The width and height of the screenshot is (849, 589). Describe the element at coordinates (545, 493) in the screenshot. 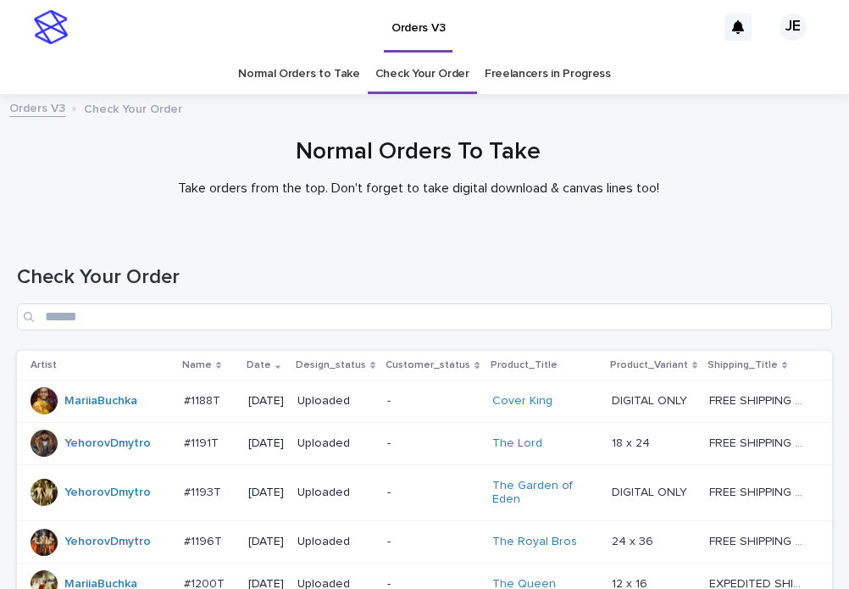

I see `a: The Garden of Eden` at that location.